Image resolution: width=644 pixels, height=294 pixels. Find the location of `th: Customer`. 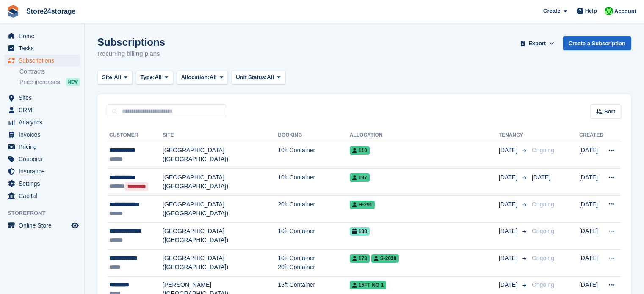

th: Customer is located at coordinates (135, 135).